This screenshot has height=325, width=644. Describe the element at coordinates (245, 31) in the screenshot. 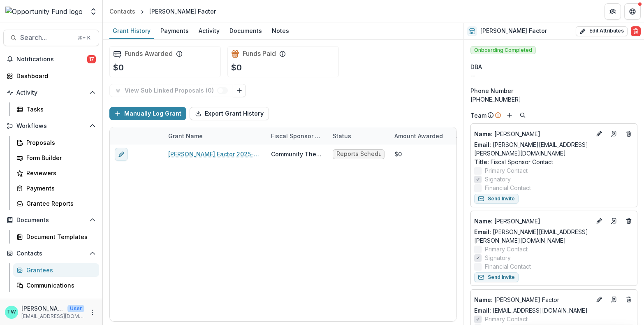

I see `a: Documents` at that location.